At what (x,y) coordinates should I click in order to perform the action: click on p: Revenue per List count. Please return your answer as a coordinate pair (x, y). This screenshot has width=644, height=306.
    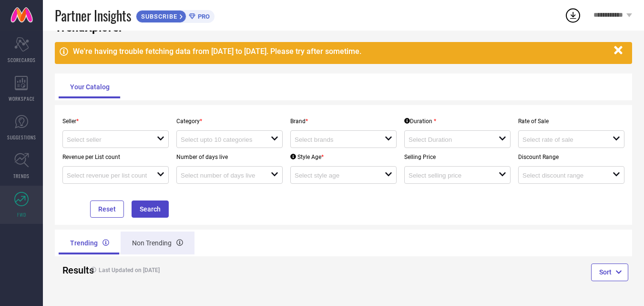
    Looking at the image, I should click on (116, 157).